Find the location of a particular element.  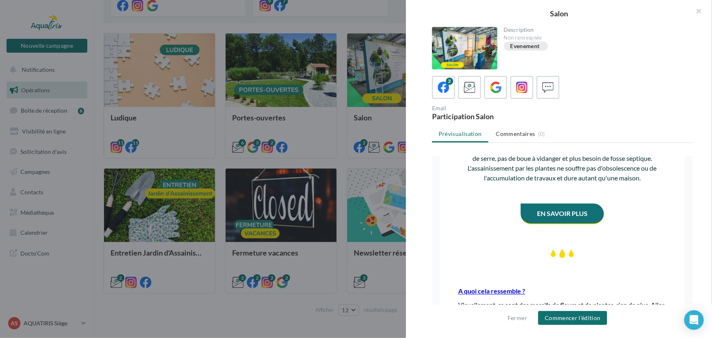

div: Description is located at coordinates (595, 30).